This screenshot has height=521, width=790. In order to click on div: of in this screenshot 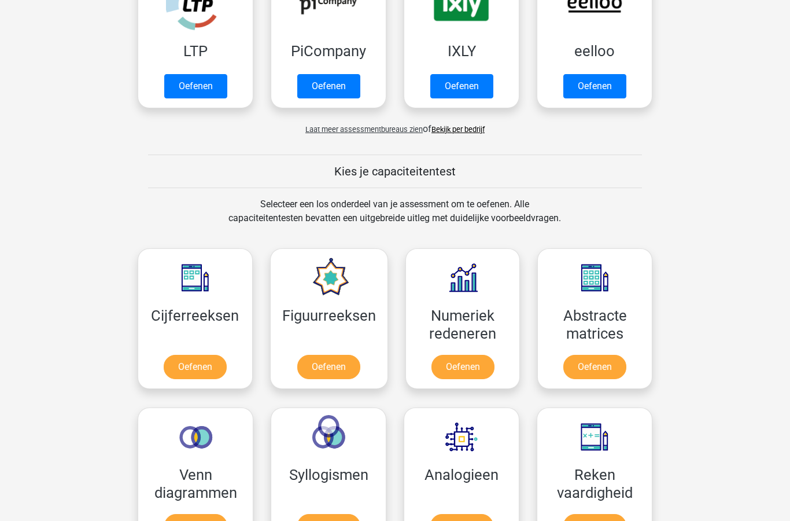, I will do `click(395, 124)`.